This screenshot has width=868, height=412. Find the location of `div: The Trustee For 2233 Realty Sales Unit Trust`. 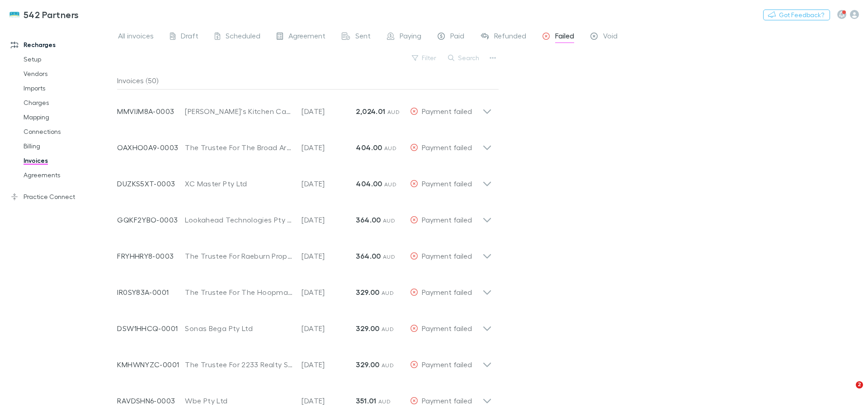

div: The Trustee For 2233 Realty Sales Unit Trust is located at coordinates (239, 365).